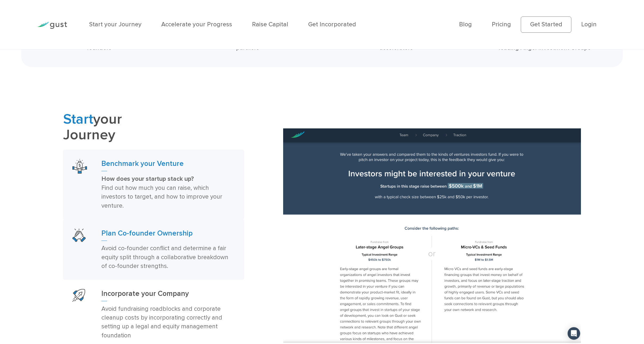  What do you see at coordinates (270, 24) in the screenshot?
I see `a: Raise Capital` at bounding box center [270, 24].